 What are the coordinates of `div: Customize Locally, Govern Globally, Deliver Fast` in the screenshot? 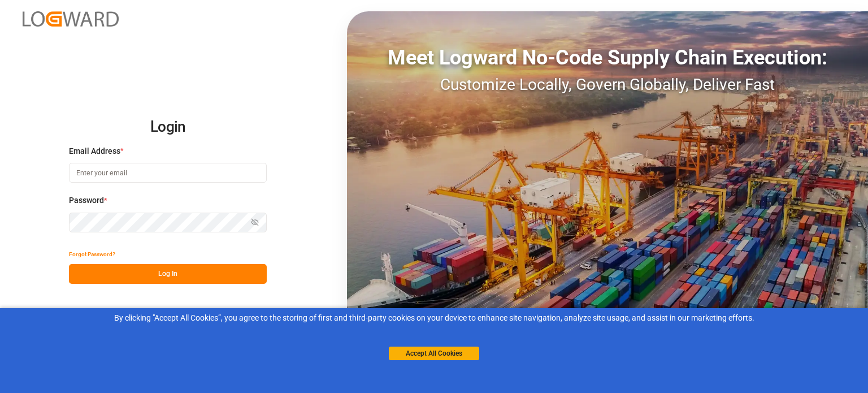 It's located at (607, 85).